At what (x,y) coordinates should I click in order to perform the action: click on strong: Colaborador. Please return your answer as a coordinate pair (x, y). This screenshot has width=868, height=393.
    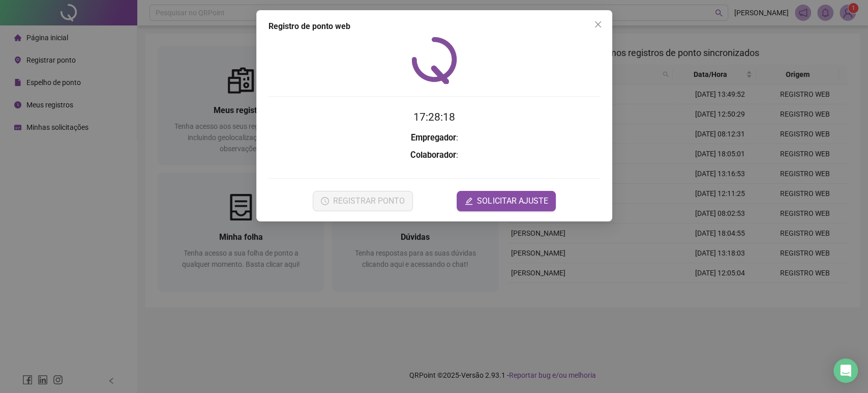
    Looking at the image, I should click on (433, 155).